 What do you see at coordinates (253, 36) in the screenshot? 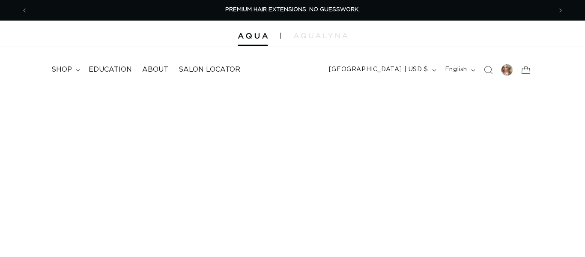
I see `img: Aqua Hair Extensions` at bounding box center [253, 36].